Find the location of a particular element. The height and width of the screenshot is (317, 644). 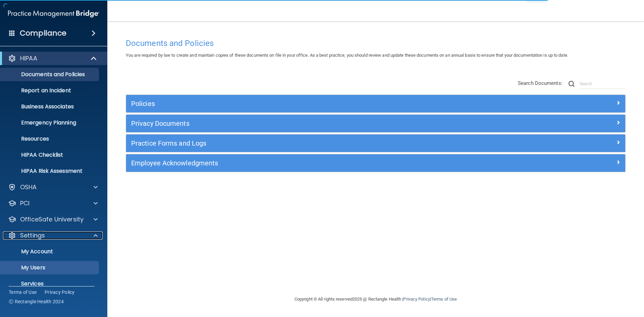

h4: Compliance is located at coordinates (43, 33).